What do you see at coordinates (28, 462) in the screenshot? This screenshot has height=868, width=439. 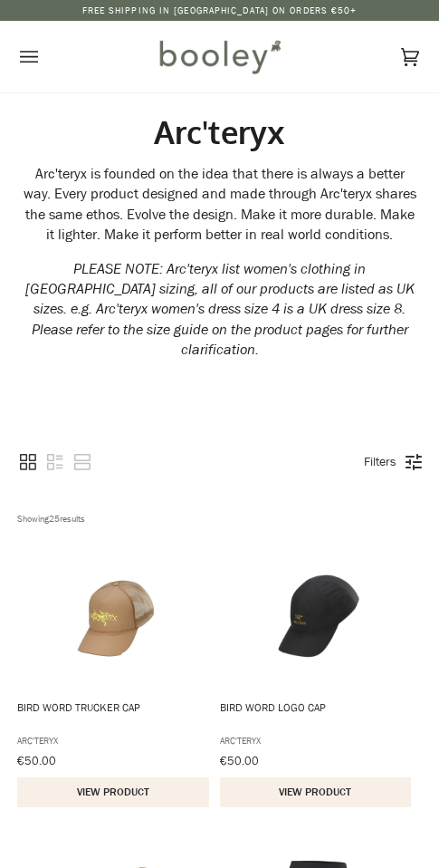 I see `a: View grid mode` at bounding box center [28, 462].